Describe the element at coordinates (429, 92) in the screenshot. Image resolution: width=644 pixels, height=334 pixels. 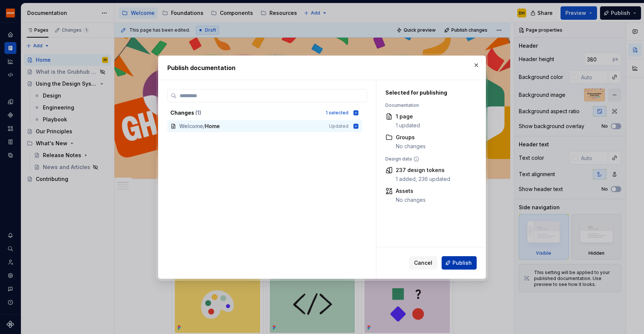
I see `div: Selected for publishing` at that location.